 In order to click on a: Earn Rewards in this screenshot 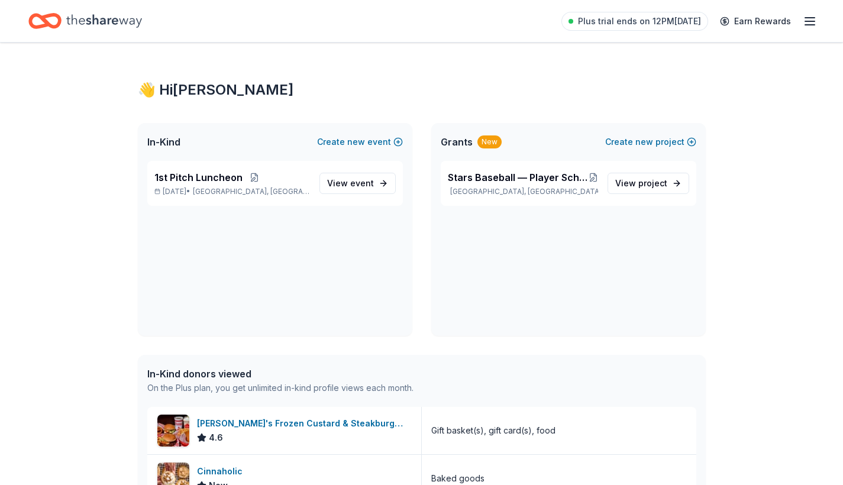, I will do `click(755, 21)`.